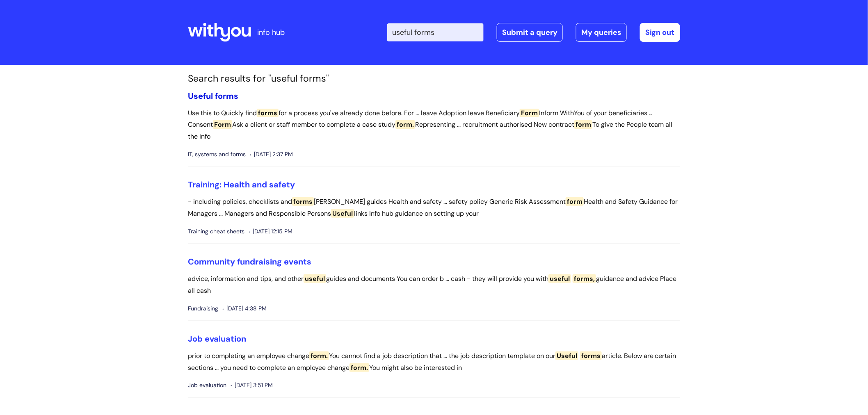 The width and height of the screenshot is (868, 415). What do you see at coordinates (435, 33) in the screenshot?
I see `input: Search` at bounding box center [435, 33].